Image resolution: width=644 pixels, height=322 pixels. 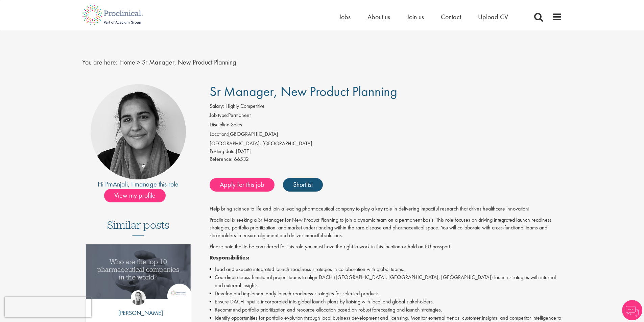 I want to click on img: imeage of recruiter Anjali Parbhu, so click(x=138, y=132).